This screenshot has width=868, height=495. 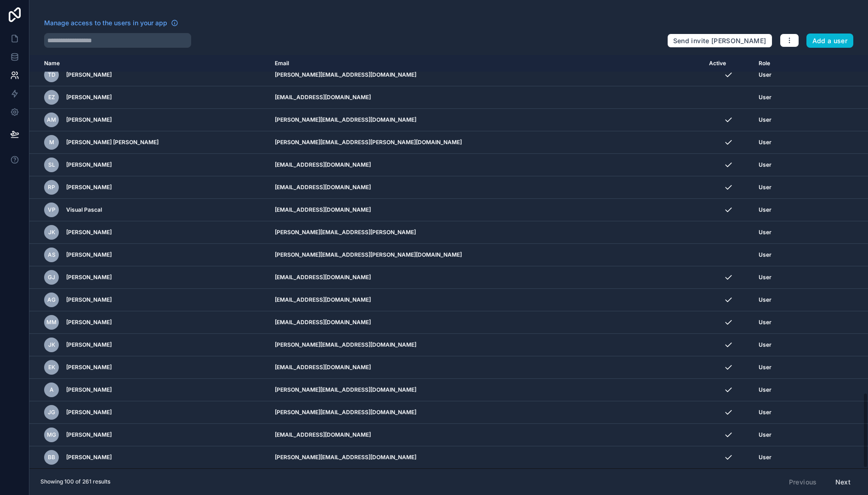 What do you see at coordinates (52, 435) in the screenshot?
I see `span: MG` at bounding box center [52, 435].